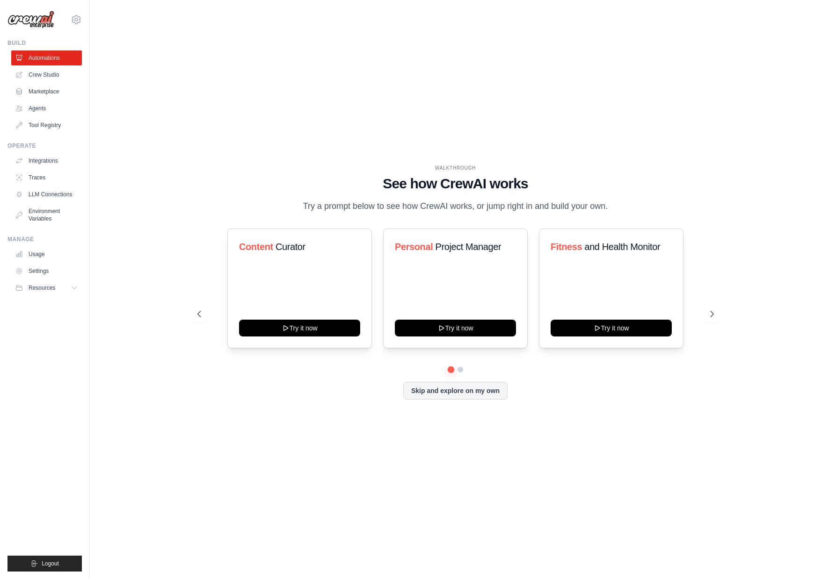 The height and width of the screenshot is (579, 821). I want to click on div: Manage, so click(44, 239).